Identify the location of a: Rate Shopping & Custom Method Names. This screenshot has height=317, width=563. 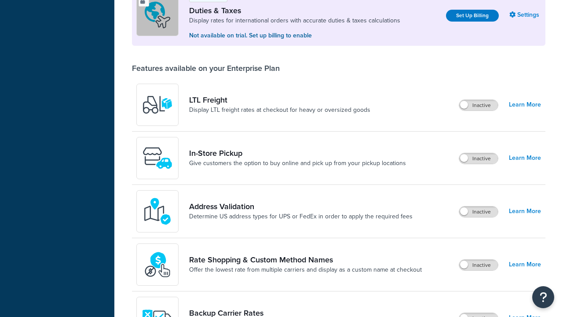
(305, 260).